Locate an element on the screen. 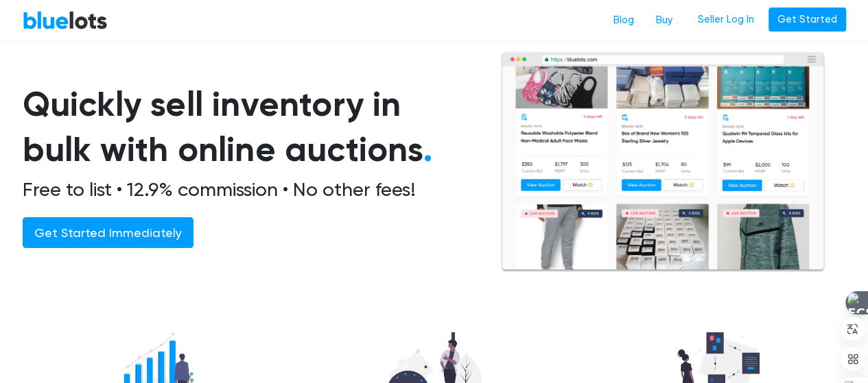 Image resolution: width=868 pixels, height=383 pixels. h1: Quickly sell inventory in bulk with online auctions is located at coordinates (245, 126).